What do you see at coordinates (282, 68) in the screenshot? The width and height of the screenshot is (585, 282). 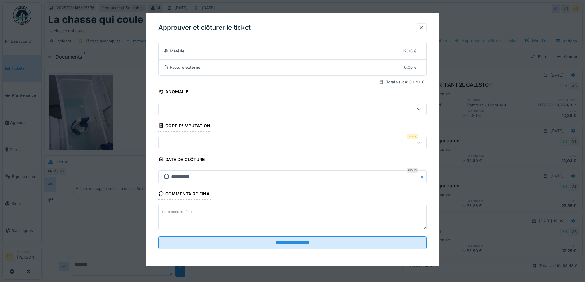 I see `div: Facture externe` at bounding box center [282, 68].